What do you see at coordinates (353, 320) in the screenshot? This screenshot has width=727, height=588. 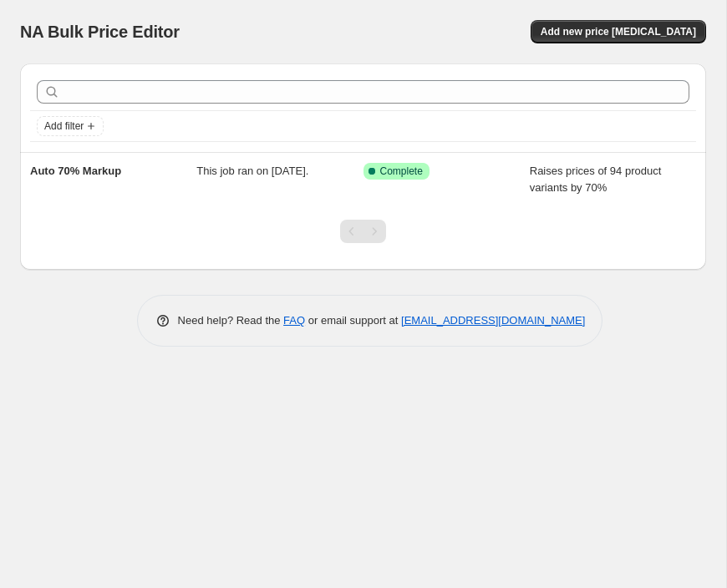 I see `span: or email support at` at bounding box center [353, 320].